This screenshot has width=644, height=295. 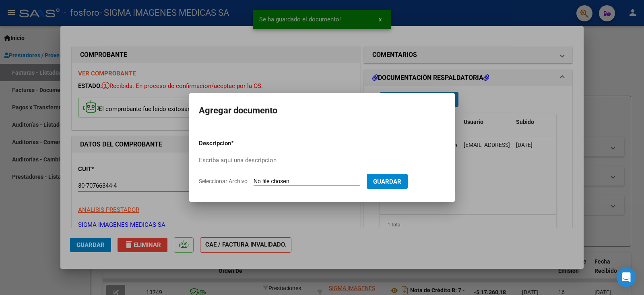 I want to click on span: Guardar, so click(x=387, y=181).